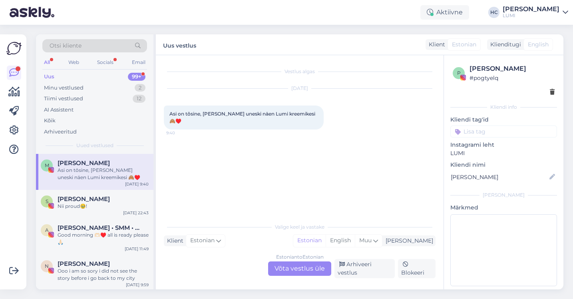 The height and width of the screenshot is (299, 573). Describe the element at coordinates (503, 165) in the screenshot. I see `p: Kliendi nimi` at that location.